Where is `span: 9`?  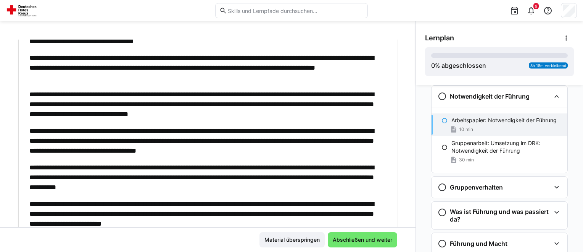 span: 9 is located at coordinates (536, 6).